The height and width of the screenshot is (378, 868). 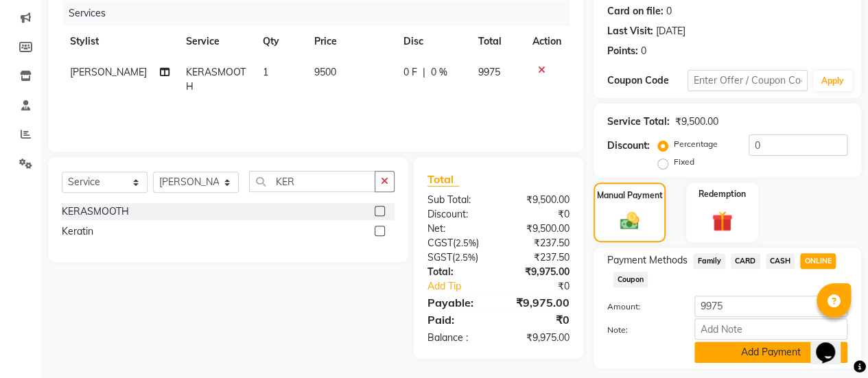 I want to click on th: Action, so click(x=547, y=41).